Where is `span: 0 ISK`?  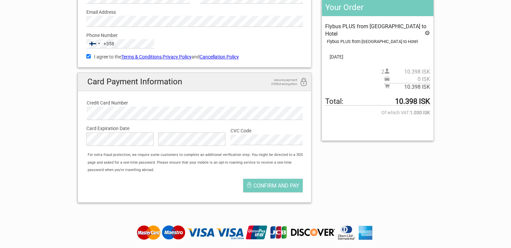
span: 0 ISK is located at coordinates (410, 79).